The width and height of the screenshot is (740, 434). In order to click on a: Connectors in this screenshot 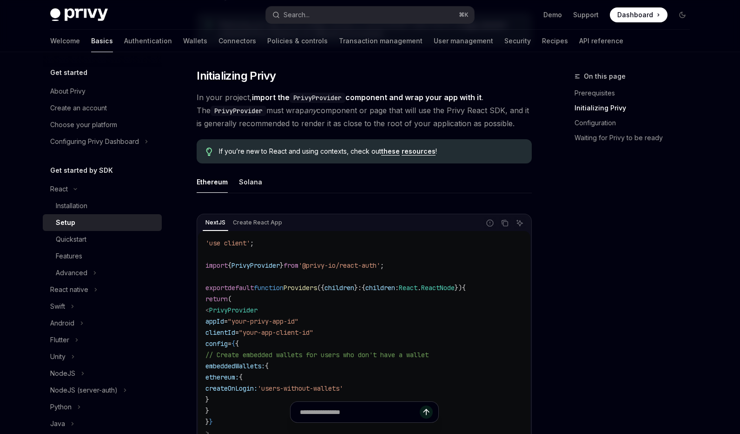, I will do `click(237, 41)`.